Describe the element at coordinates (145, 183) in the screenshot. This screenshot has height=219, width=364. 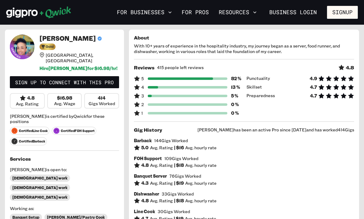
I see `h6: 4.3` at that location.